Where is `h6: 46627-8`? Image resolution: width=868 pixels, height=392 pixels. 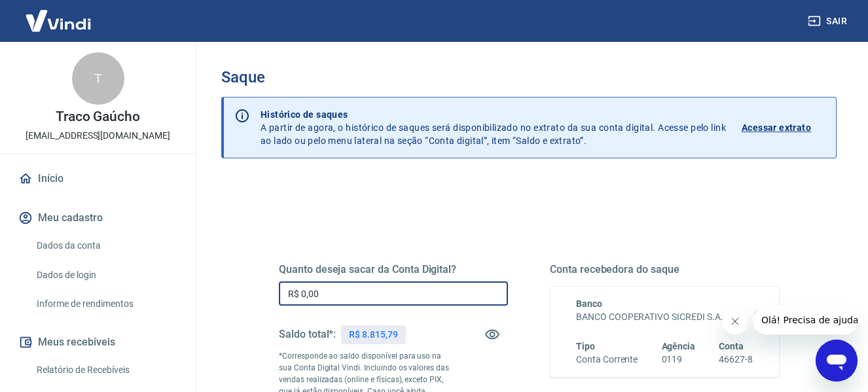
h6: 46627-8 is located at coordinates (736, 360).